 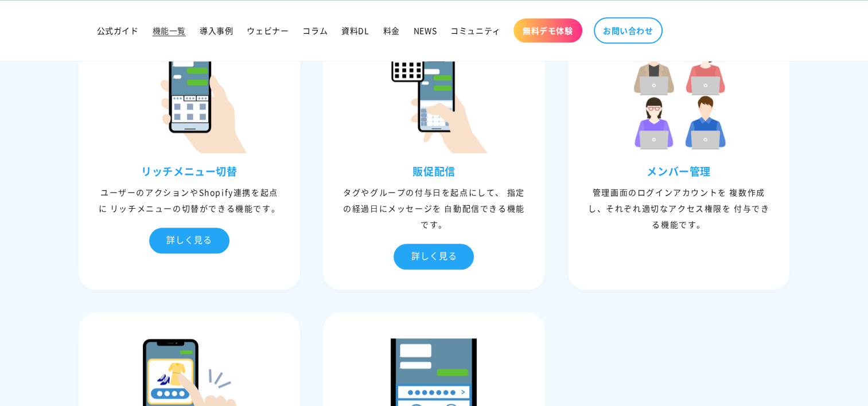 I want to click on img: リッチメニュー切替, so click(x=189, y=95).